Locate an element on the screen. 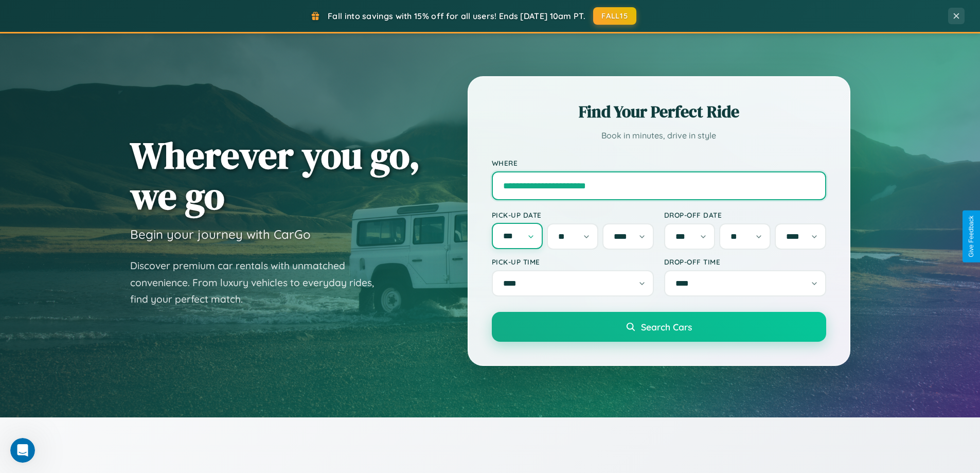  label: Drop-off Time is located at coordinates (745, 261).